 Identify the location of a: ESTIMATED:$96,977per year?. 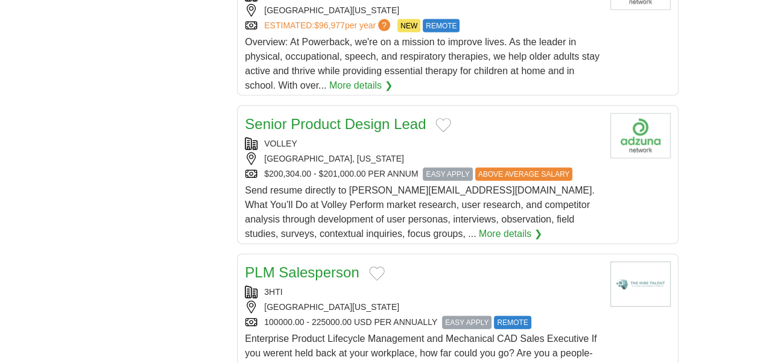
(328, 26).